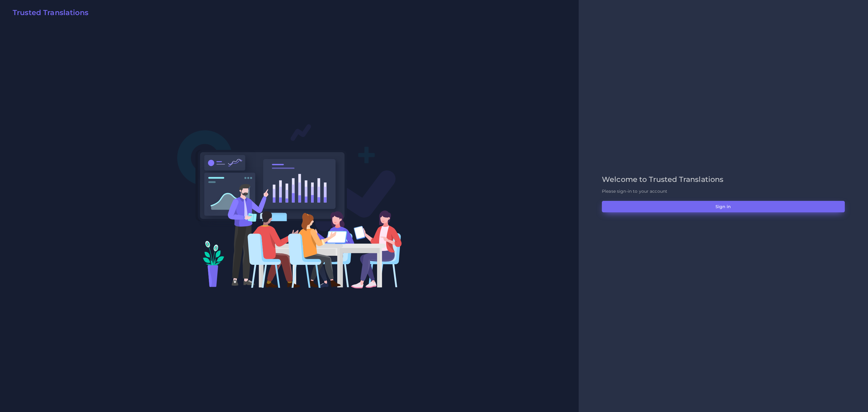 The width and height of the screenshot is (868, 412). Describe the element at coordinates (289, 206) in the screenshot. I see `img: Login V2` at that location.